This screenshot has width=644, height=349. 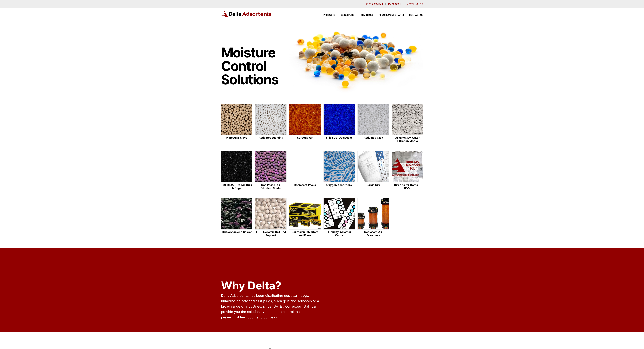 I want to click on a: Activated Alumina, so click(x=271, y=124).